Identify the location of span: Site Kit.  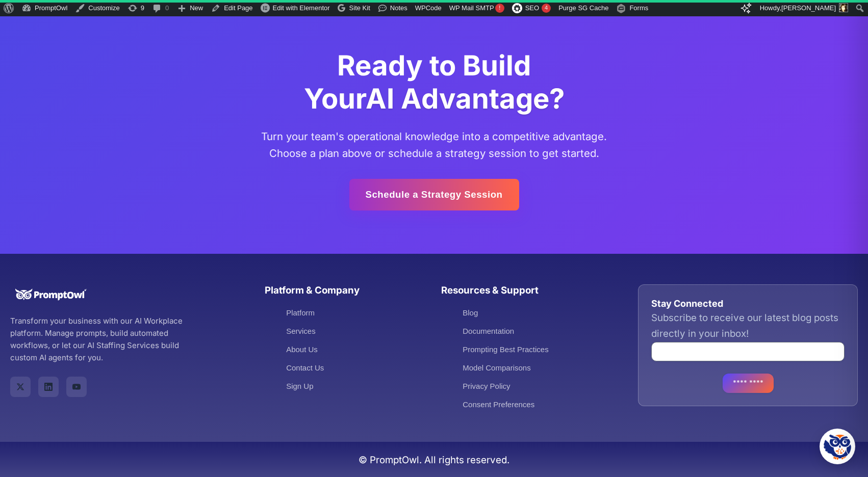
(359, 8).